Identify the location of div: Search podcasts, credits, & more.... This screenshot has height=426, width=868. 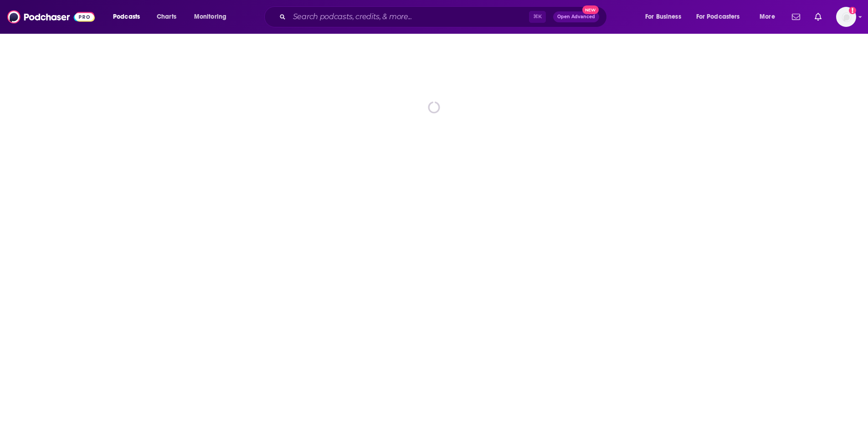
(445, 17).